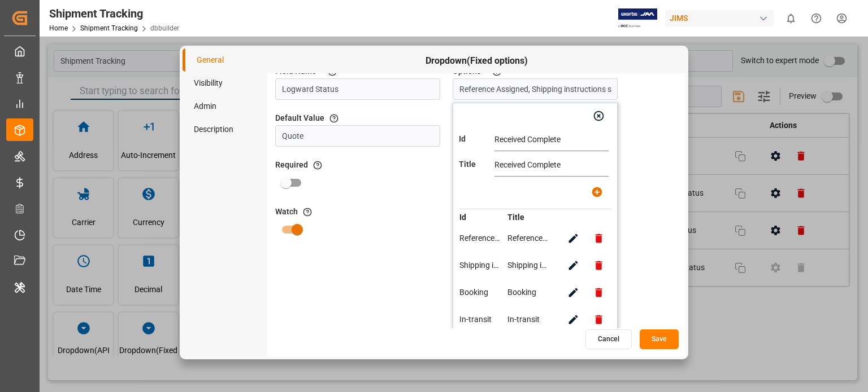  I want to click on th: Id, so click(479, 217).